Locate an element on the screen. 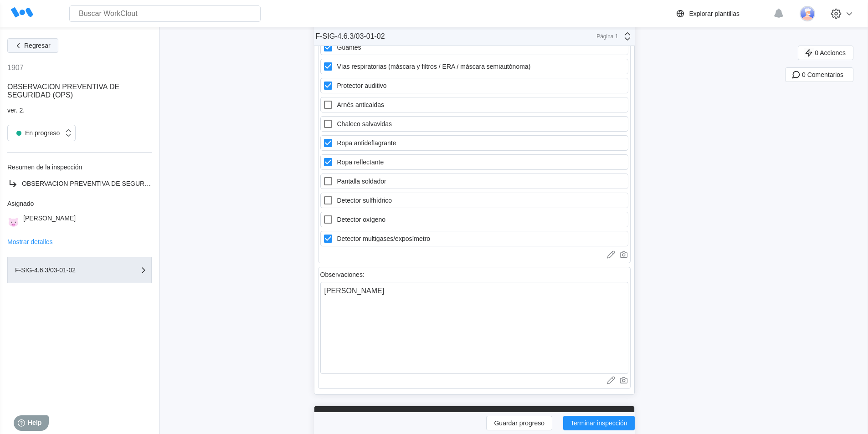 This screenshot has width=868, height=434. label: Arnés anticaidas is located at coordinates (474, 105).